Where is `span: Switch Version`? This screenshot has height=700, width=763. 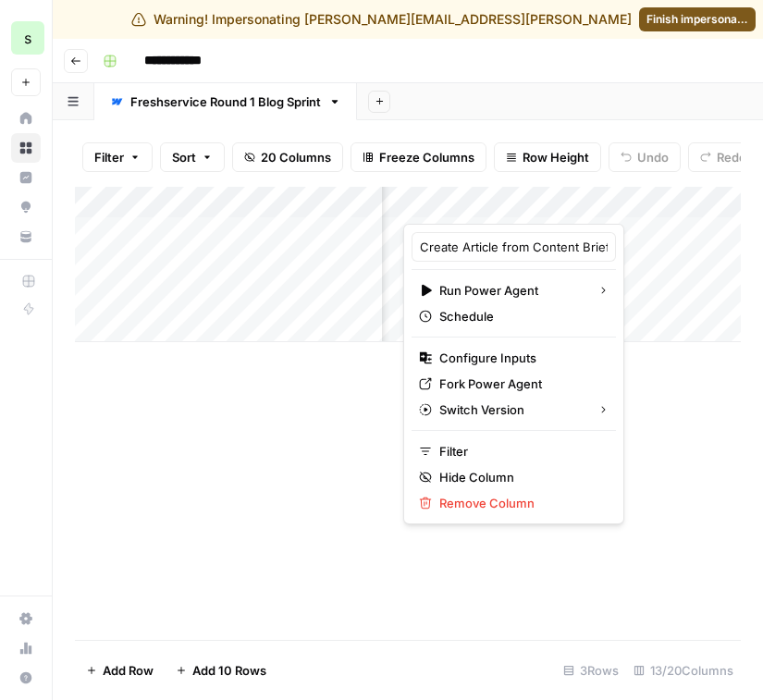 span: Switch Version is located at coordinates (510, 410).